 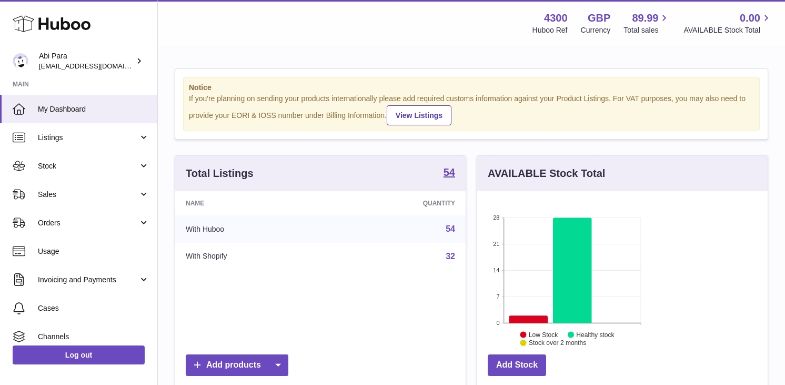 What do you see at coordinates (728, 23) in the screenshot?
I see `a: 0.00 AVAILABLE Stock Total` at bounding box center [728, 23].